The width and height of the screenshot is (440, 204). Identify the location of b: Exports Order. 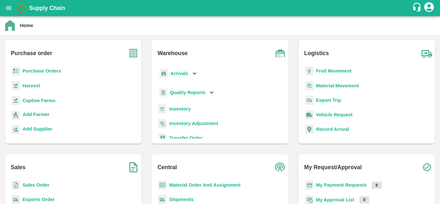
(39, 199).